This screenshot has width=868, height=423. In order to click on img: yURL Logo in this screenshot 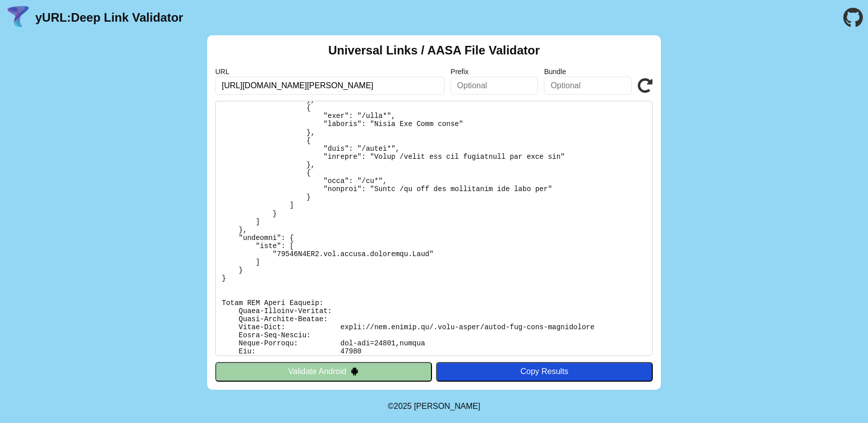, I will do `click(18, 18)`.